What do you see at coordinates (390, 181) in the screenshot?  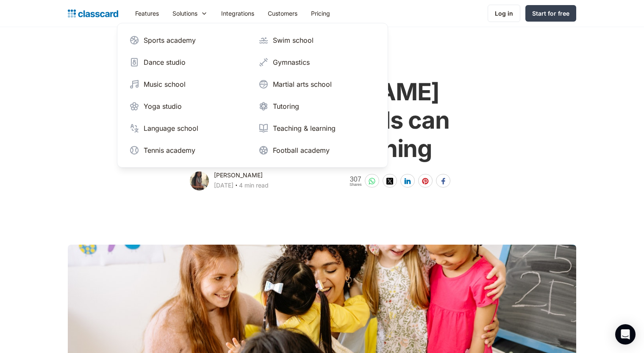 I see `img: twitter-white sharing button` at bounding box center [390, 181].